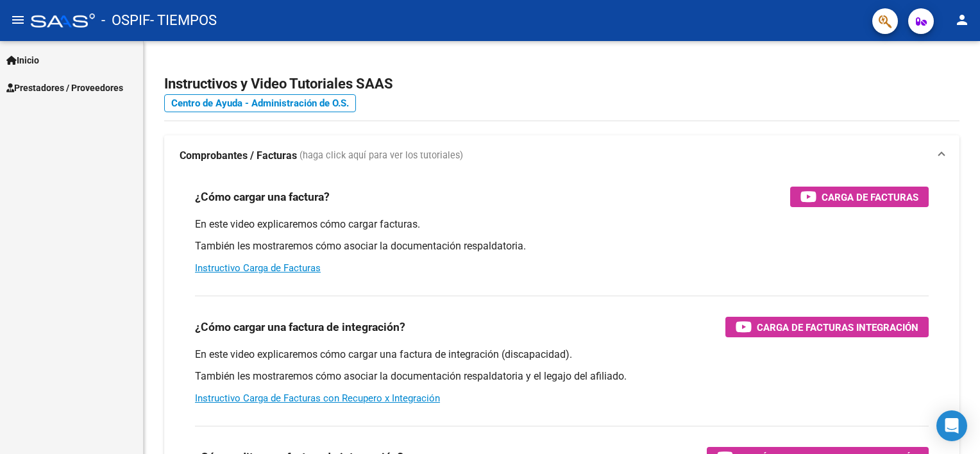 This screenshot has width=980, height=454. What do you see at coordinates (562, 247) in the screenshot?
I see `p: También les mostraremos cómo asociar la documentación respaldatoria.` at bounding box center [562, 247].